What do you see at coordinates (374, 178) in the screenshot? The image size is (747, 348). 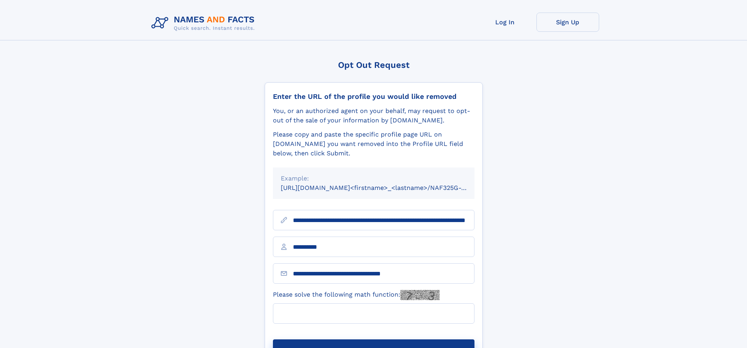 I see `div: Example:` at bounding box center [374, 178].